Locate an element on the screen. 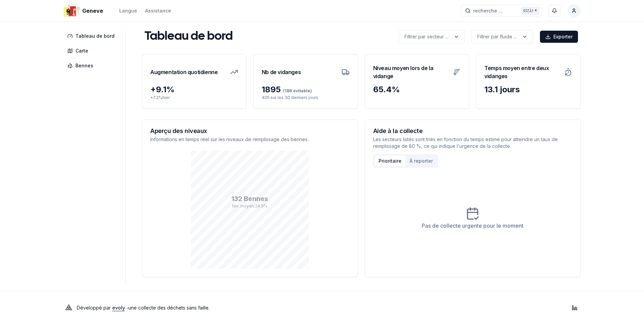  p: 405 sur les 30 derniers jours is located at coordinates (305, 98).